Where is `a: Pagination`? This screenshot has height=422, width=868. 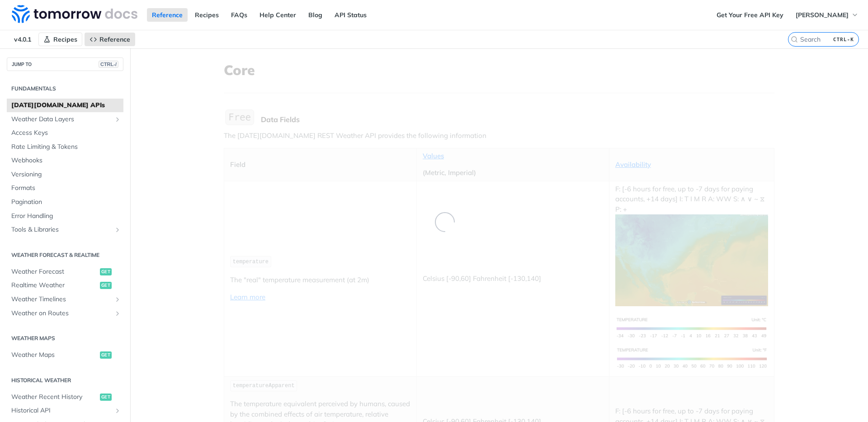
a: Pagination is located at coordinates (65, 202).